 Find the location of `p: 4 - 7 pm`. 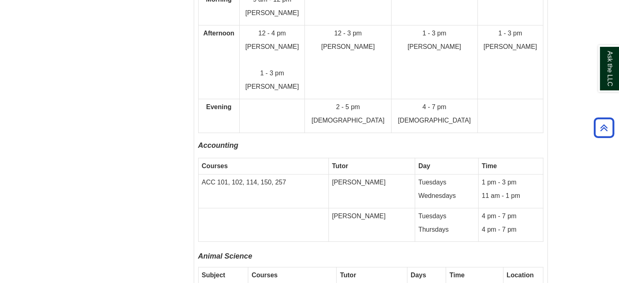

p: 4 - 7 pm is located at coordinates (434, 107).